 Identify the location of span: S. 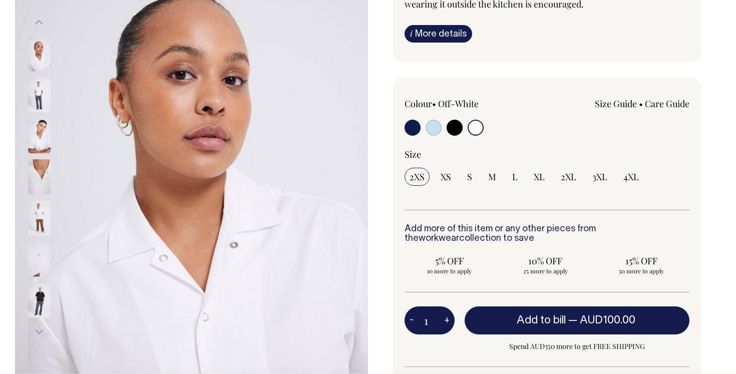
(470, 177).